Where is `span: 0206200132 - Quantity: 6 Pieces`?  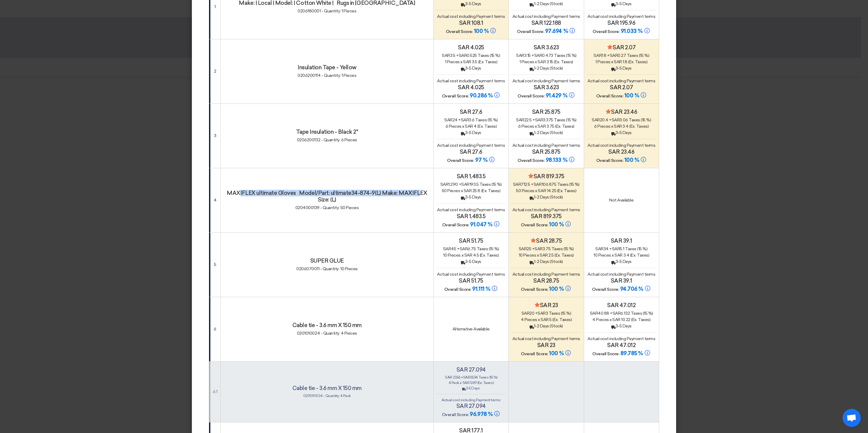 span: 0206200132 - Quantity: 6 Pieces is located at coordinates (327, 139).